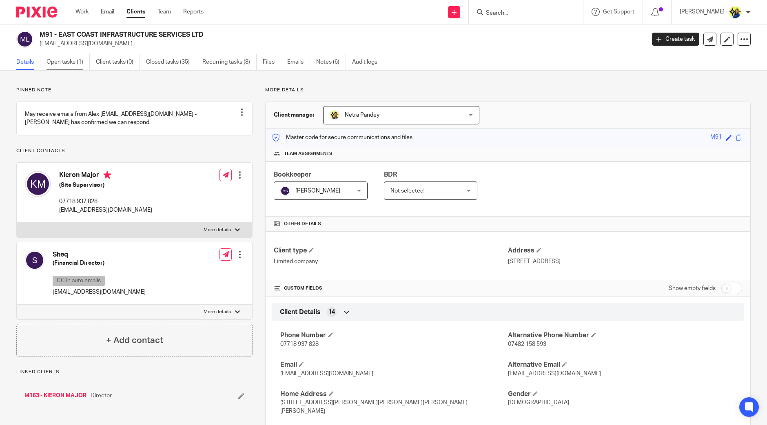 This screenshot has height=425, width=767. I want to click on a: Team, so click(164, 12).